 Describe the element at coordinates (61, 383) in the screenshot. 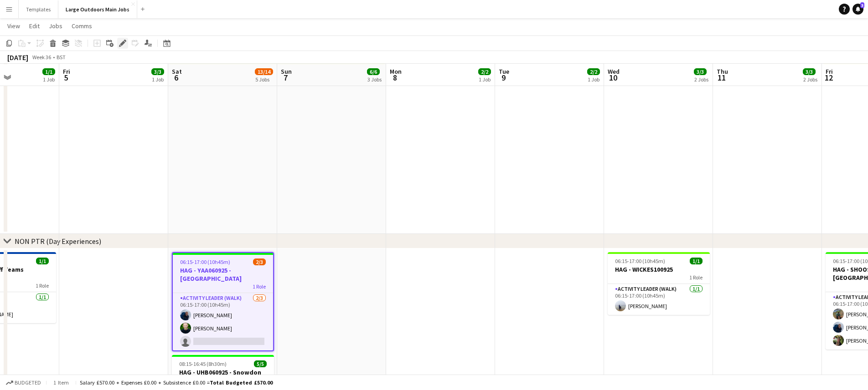

I see `span: 1 item` at that location.